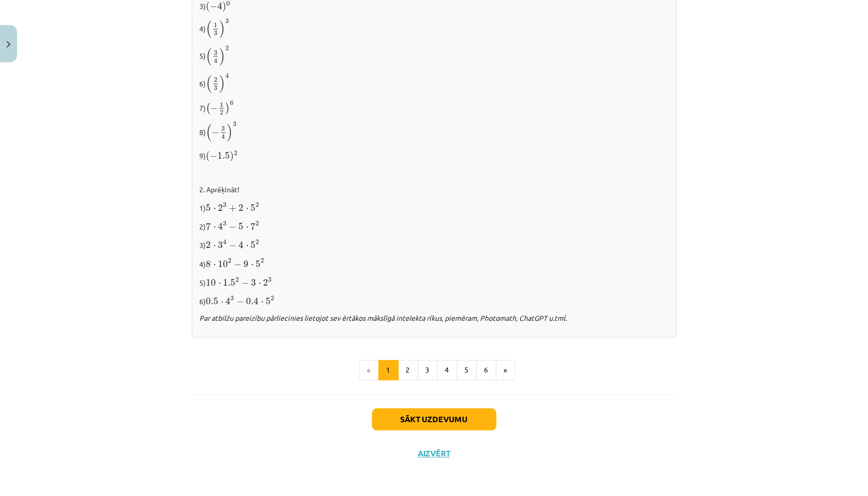 This screenshot has width=868, height=496. I want to click on p: 3), so click(435, 244).